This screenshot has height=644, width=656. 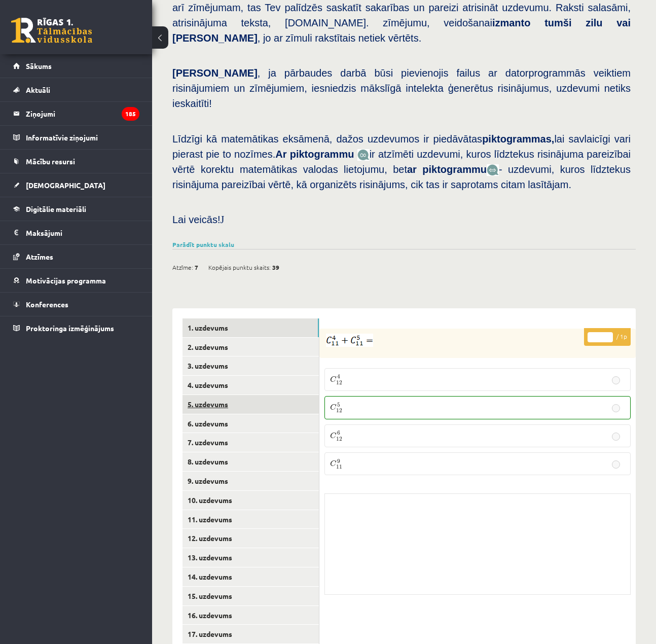 I want to click on span: 4, so click(x=339, y=376).